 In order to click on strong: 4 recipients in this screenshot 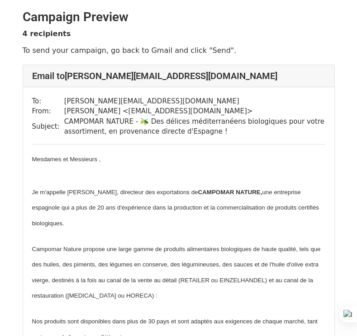, I will do `click(47, 33)`.